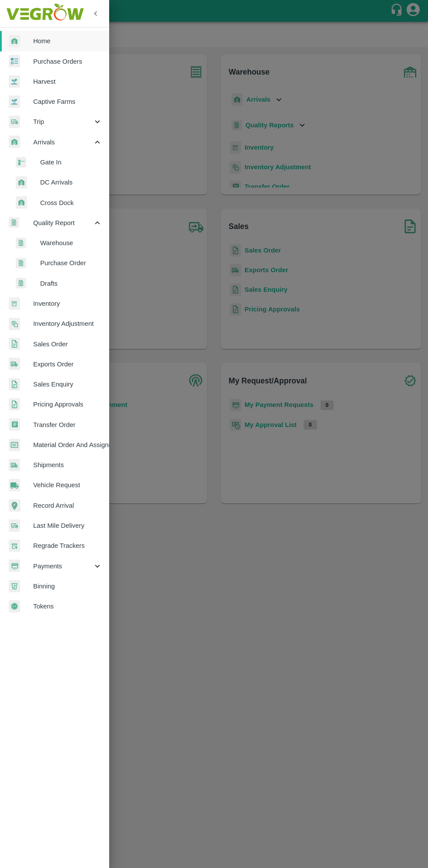 Image resolution: width=428 pixels, height=868 pixels. What do you see at coordinates (63, 122) in the screenshot?
I see `span: Trip` at bounding box center [63, 122].